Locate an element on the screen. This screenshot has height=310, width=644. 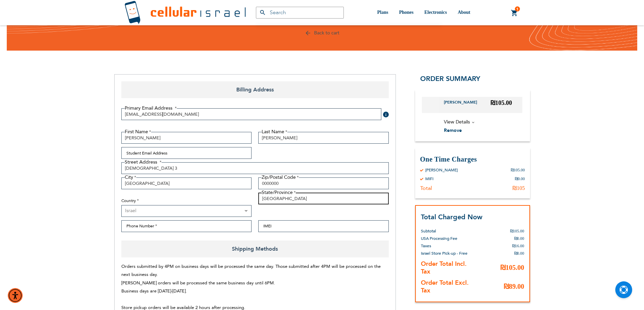
input: Search is located at coordinates (300, 13).